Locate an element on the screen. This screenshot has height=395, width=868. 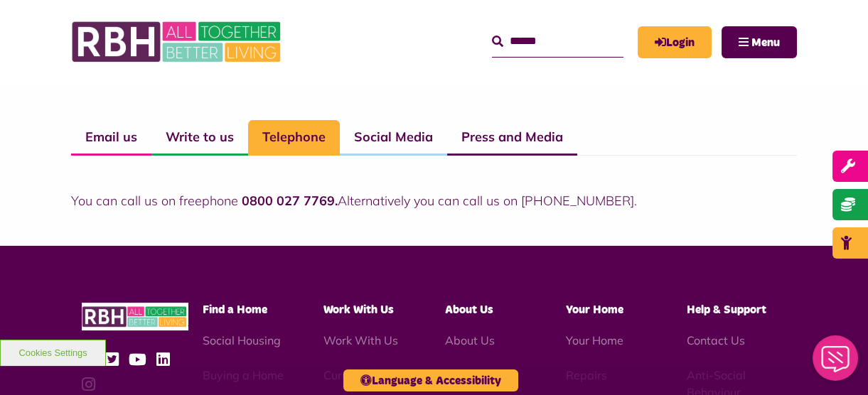
a: Your Home is located at coordinates (594, 341).